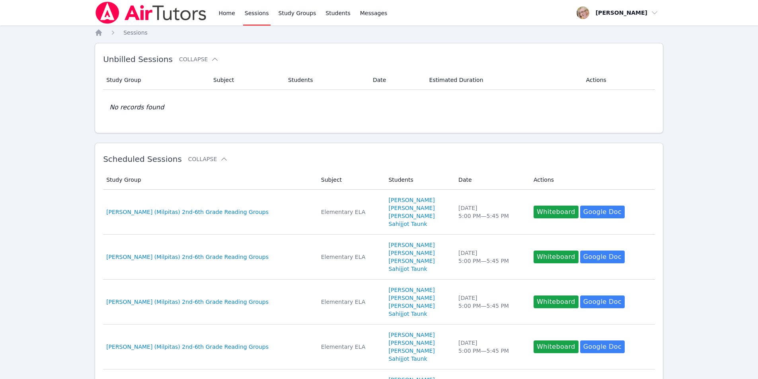 This screenshot has height=379, width=758. Describe the element at coordinates (143, 159) in the screenshot. I see `span: Scheduled Sessions` at that location.